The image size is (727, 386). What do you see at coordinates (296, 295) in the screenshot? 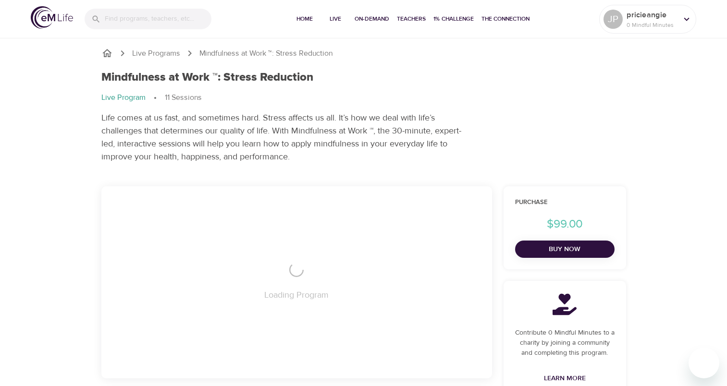
I see `p: Loading Program` at bounding box center [296, 295].